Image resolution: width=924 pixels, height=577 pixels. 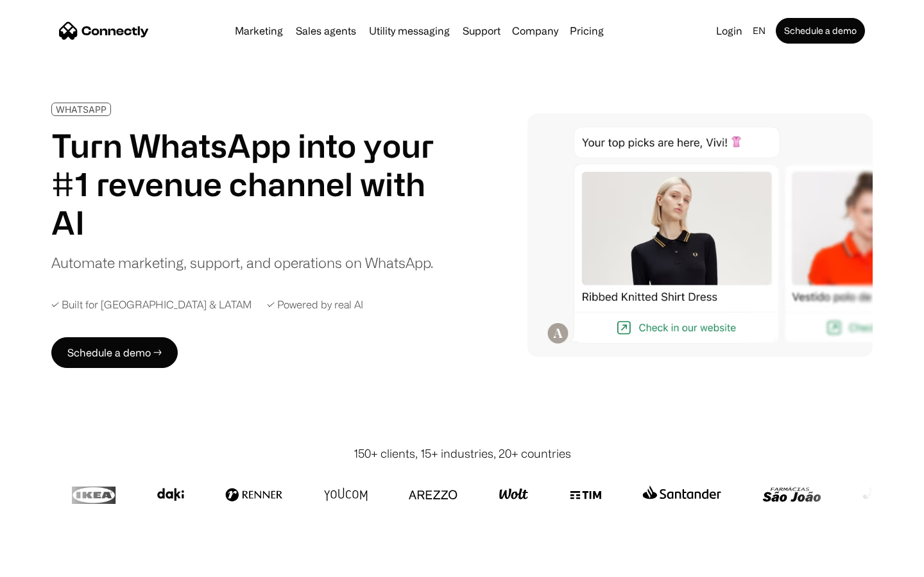 I want to click on a: Utility messaging, so click(x=409, y=31).